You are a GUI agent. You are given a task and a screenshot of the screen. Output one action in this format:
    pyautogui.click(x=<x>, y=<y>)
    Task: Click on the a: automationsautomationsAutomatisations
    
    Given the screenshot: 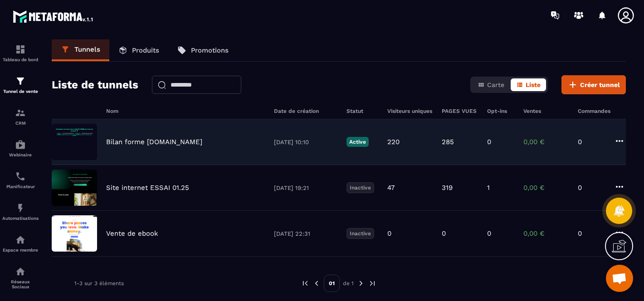 What is the action you would take?
    pyautogui.click(x=20, y=212)
    